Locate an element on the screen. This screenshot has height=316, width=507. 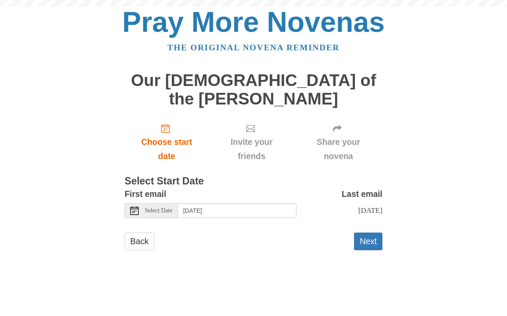
label: Last email is located at coordinates (362, 194).